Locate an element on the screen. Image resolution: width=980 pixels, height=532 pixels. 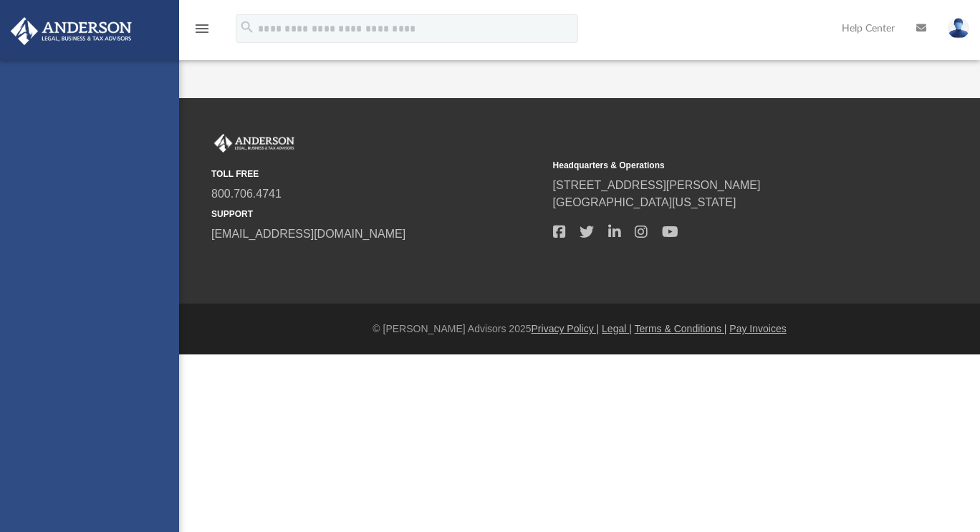
img: User Pic is located at coordinates (959, 28).